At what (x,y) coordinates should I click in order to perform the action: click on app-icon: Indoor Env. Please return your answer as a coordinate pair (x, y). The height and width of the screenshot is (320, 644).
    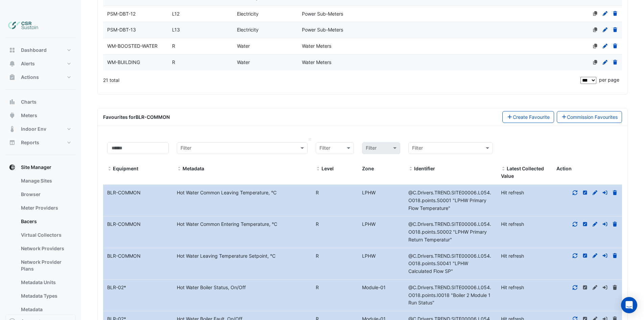
    Looking at the image, I should click on (12, 129).